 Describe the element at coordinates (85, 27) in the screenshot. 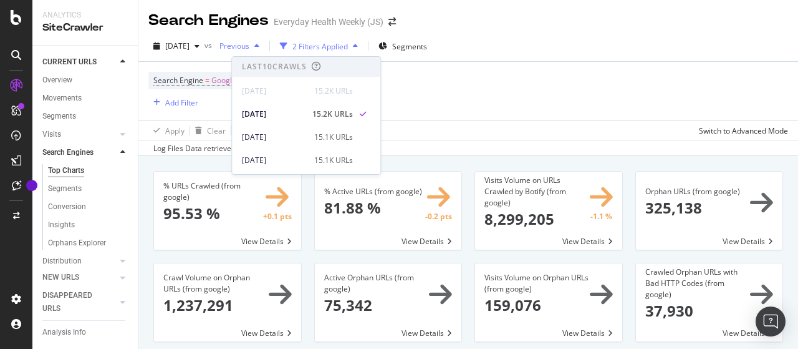

I see `div: SiteCrawler` at that location.